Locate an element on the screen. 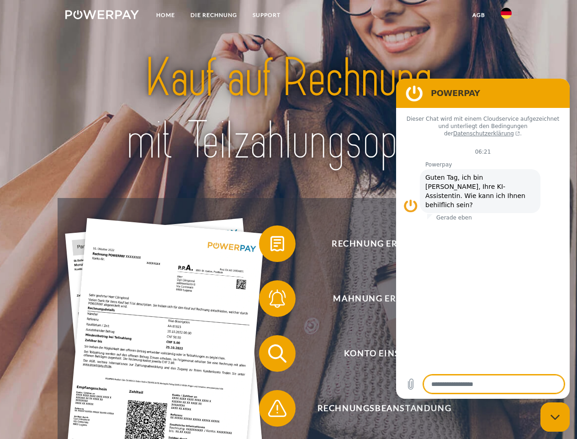 This screenshot has width=577, height=439. button: Rechnungsbeanstandung is located at coordinates (378, 408).